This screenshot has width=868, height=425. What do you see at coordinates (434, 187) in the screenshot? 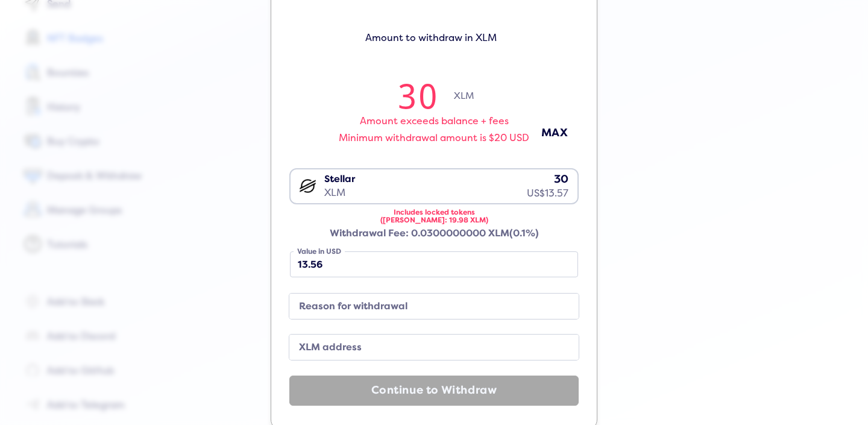
I see `div: Search for option` at bounding box center [434, 187].